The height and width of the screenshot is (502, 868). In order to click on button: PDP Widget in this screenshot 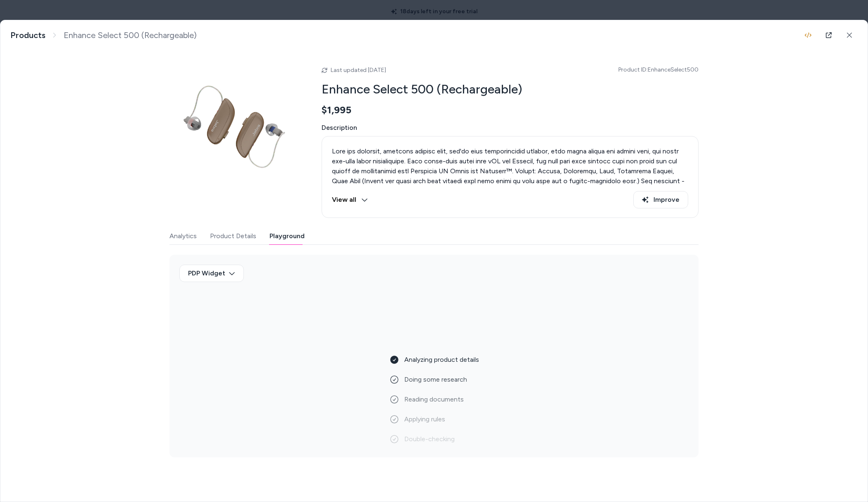, I will do `click(212, 273)`.